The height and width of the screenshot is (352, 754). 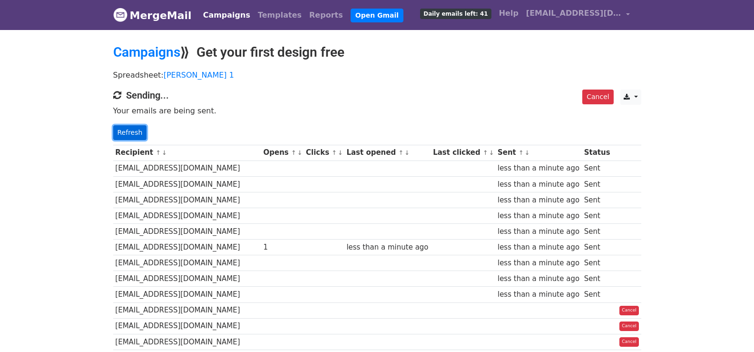 I want to click on a: Reports, so click(x=326, y=15).